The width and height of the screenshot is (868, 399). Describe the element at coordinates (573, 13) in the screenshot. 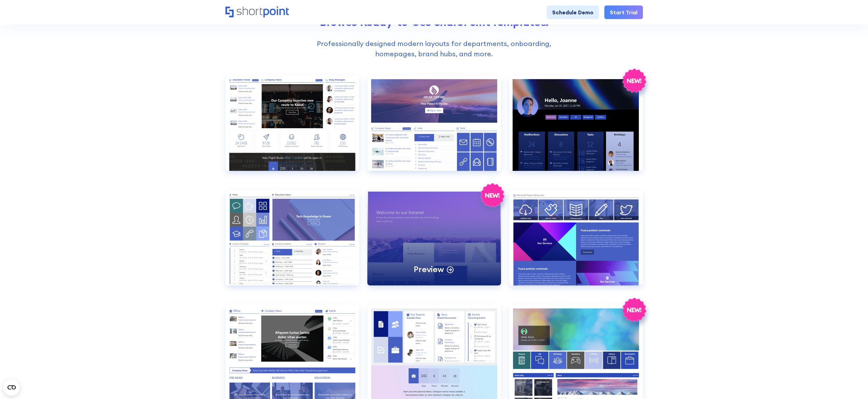

I see `a: Schedule Demo` at that location.